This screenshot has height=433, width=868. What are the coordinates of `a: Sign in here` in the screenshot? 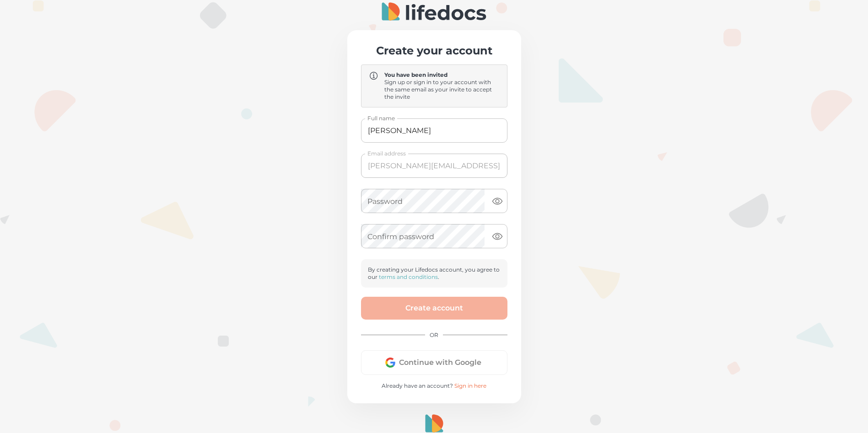 It's located at (470, 385).